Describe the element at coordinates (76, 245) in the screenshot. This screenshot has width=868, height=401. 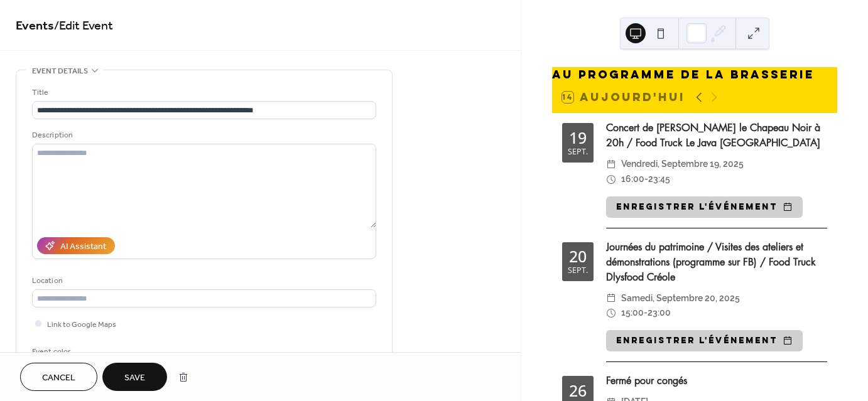
I see `button: AI Assistant` at that location.